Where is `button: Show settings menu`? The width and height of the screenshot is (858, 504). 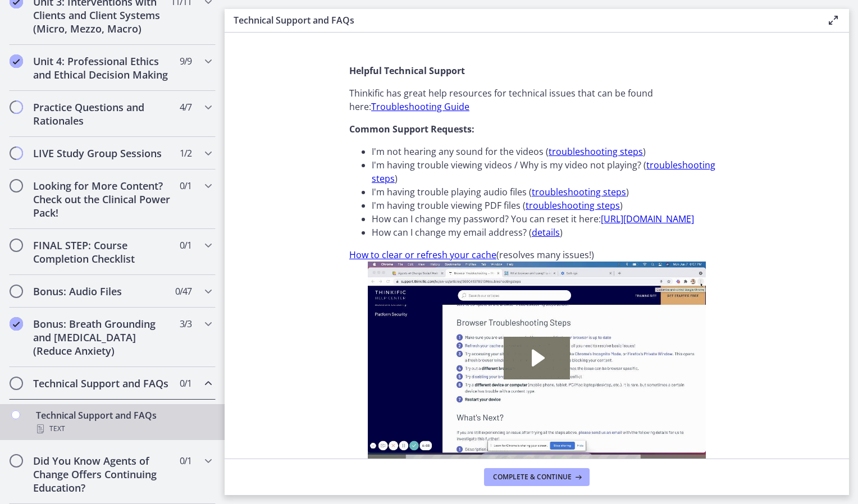 button: Show settings menu is located at coordinates (324, 202).